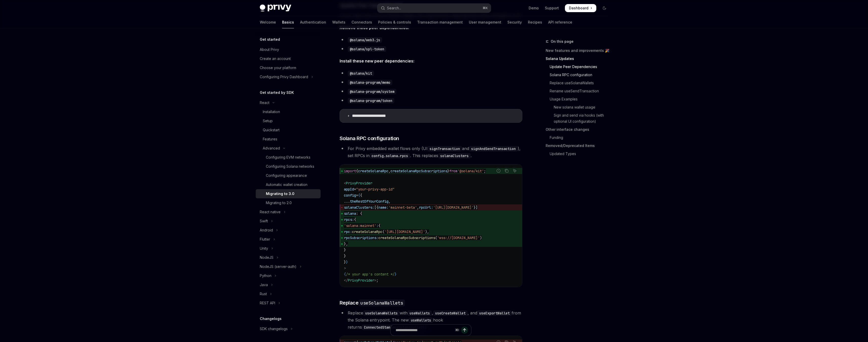 Image resolution: width=868 pixels, height=342 pixels. I want to click on span: 'mainnet-beta', so click(403, 208).